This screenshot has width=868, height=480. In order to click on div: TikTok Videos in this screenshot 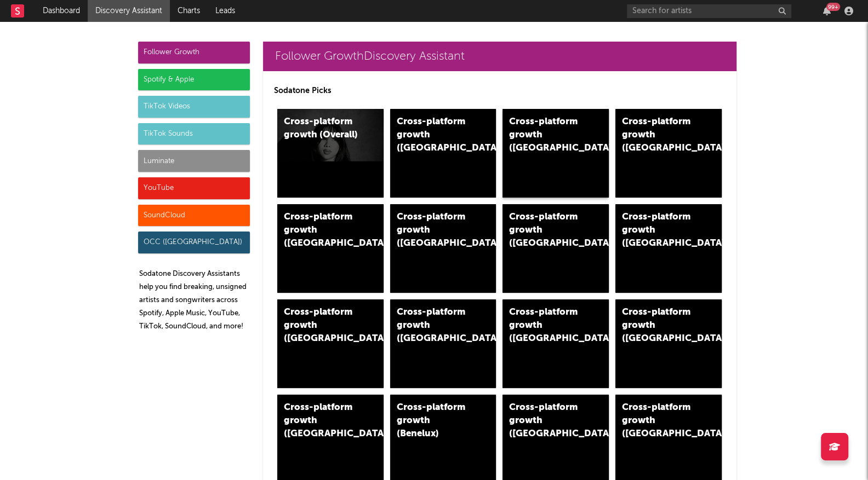, I will do `click(194, 107)`.